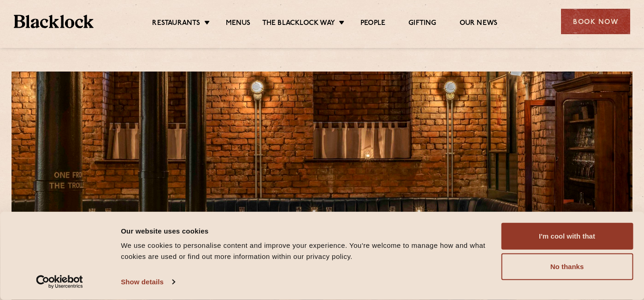  What do you see at coordinates (595, 21) in the screenshot?
I see `div: Book Now` at bounding box center [595, 21].